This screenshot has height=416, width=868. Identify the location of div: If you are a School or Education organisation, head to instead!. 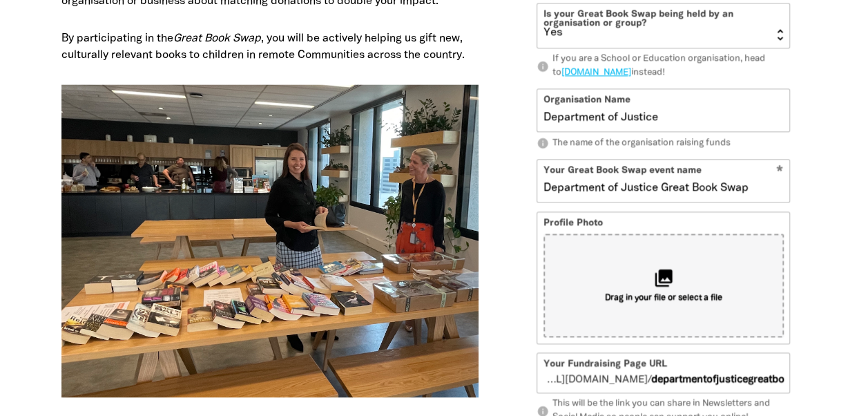
(671, 65).